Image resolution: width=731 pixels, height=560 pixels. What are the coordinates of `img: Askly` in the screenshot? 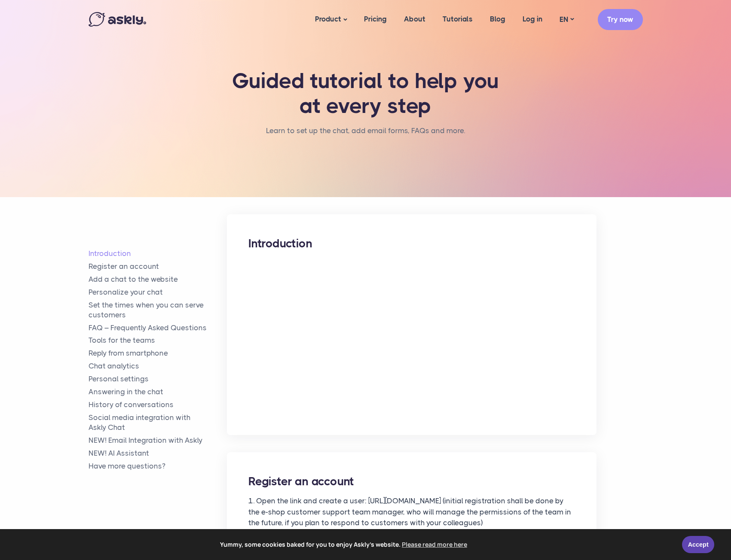 It's located at (117, 19).